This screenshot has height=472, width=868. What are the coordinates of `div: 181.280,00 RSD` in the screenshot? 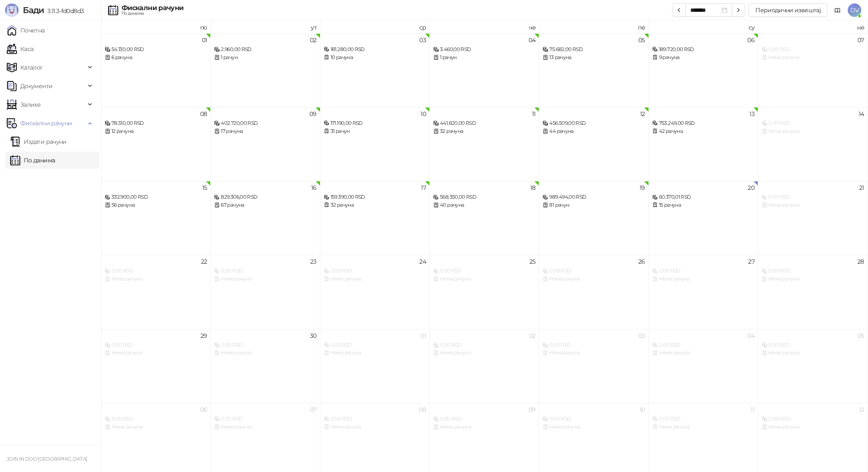 It's located at (375, 49).